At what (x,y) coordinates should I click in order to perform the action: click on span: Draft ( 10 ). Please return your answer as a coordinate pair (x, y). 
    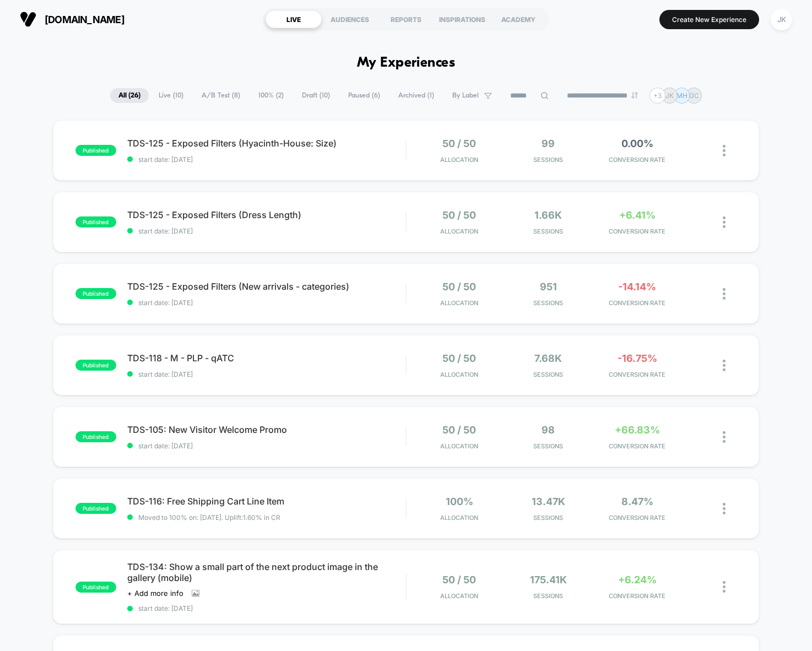
    Looking at the image, I should click on (316, 95).